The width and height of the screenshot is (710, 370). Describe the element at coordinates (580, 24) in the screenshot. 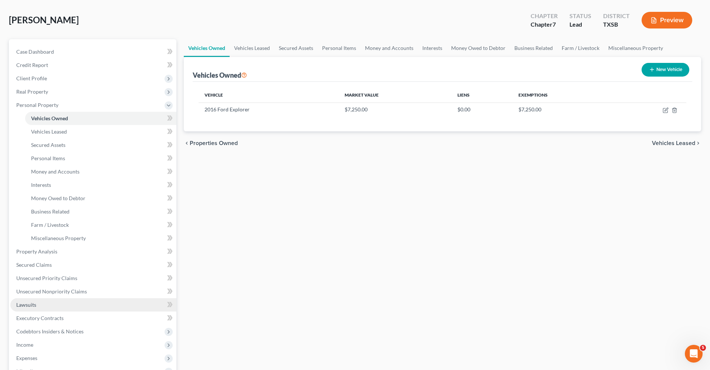

I see `div: Lead` at that location.